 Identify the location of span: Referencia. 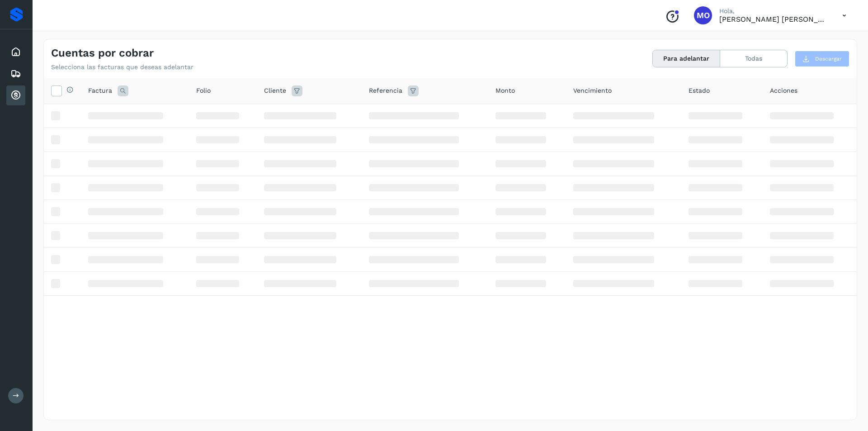
(385, 90).